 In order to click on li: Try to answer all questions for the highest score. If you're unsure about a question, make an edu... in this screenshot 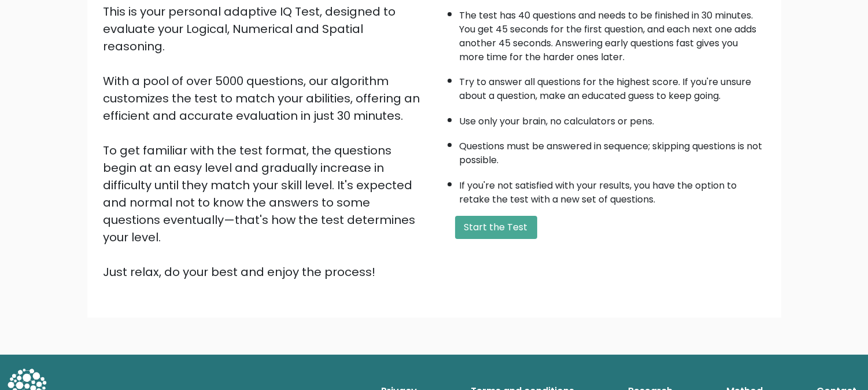, I will do `click(613, 86)`.